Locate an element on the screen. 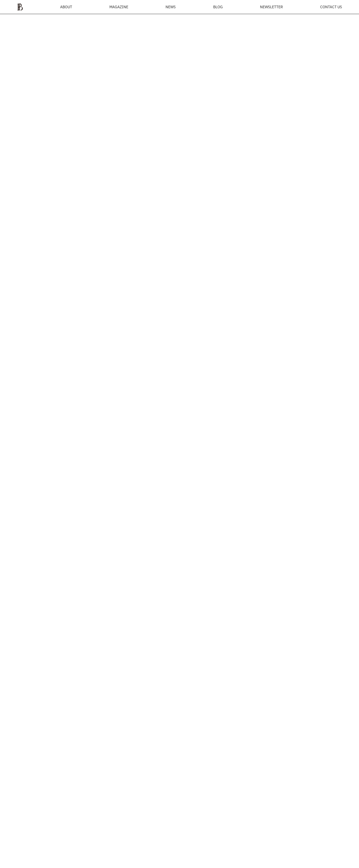 Image resolution: width=359 pixels, height=868 pixels. a: CONTACT US is located at coordinates (331, 7).